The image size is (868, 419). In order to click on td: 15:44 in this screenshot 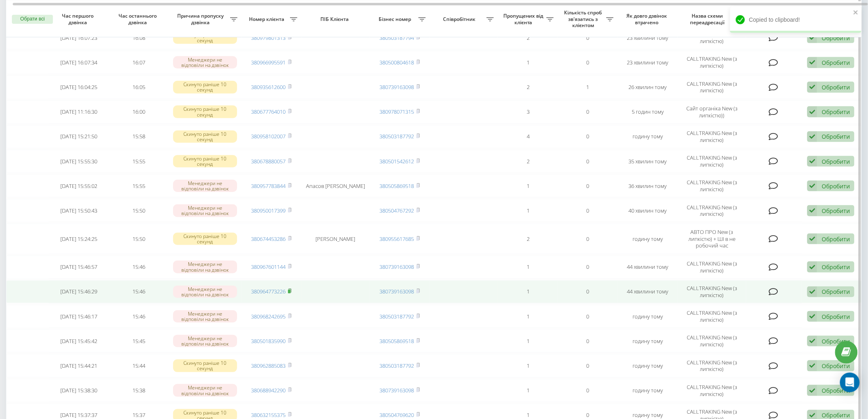, I will do `click(138, 366)`.